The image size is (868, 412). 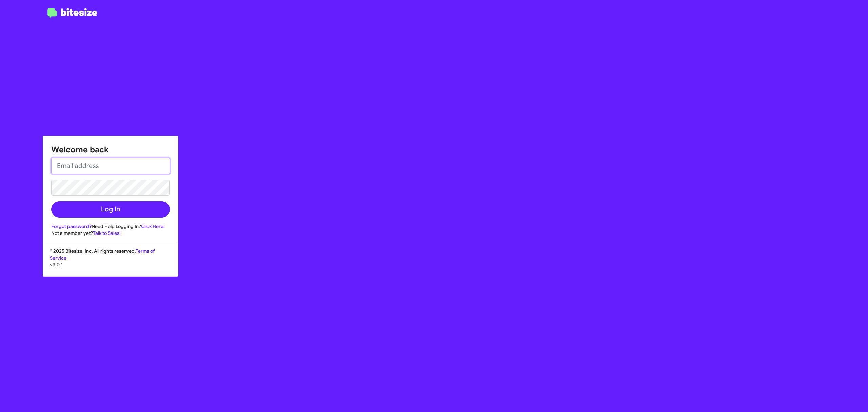 What do you see at coordinates (111, 233) in the screenshot?
I see `div: Not a member yet?` at bounding box center [111, 233].